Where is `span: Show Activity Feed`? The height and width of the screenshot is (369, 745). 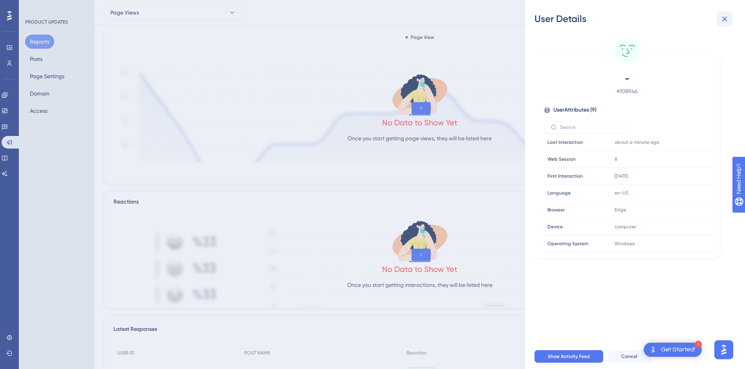
span: Show Activity Feed is located at coordinates (569, 356).